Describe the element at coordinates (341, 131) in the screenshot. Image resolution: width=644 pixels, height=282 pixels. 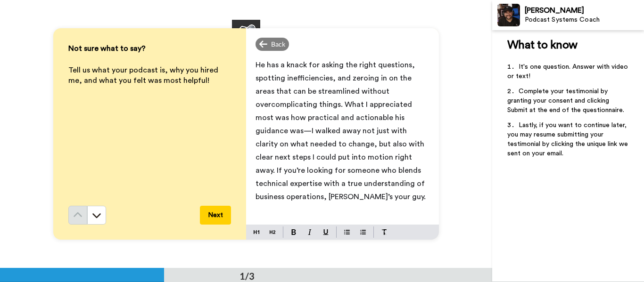
I see `span: He has a knack for asking the right questions, spotting inefficiencies, and zeroing in on the are...` at that location.